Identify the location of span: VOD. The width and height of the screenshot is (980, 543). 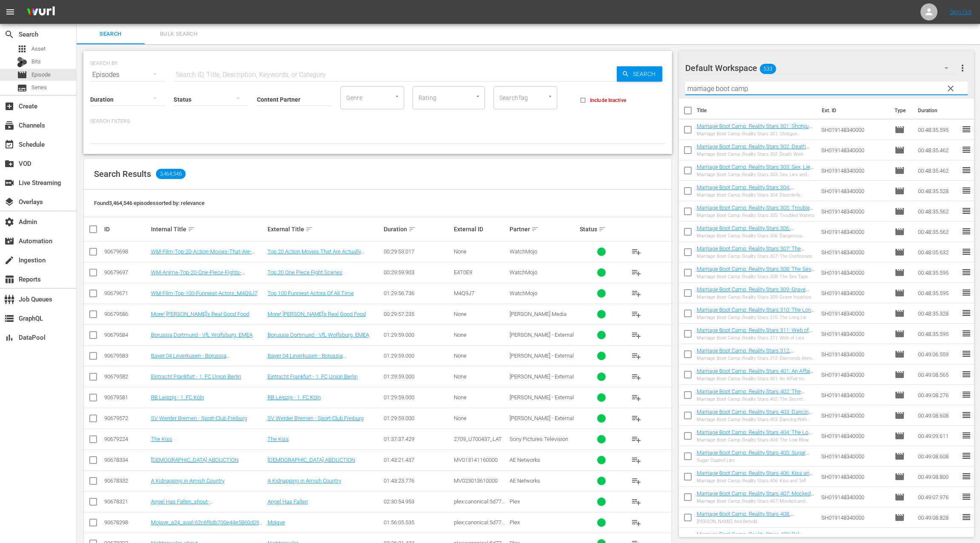
(9, 164).